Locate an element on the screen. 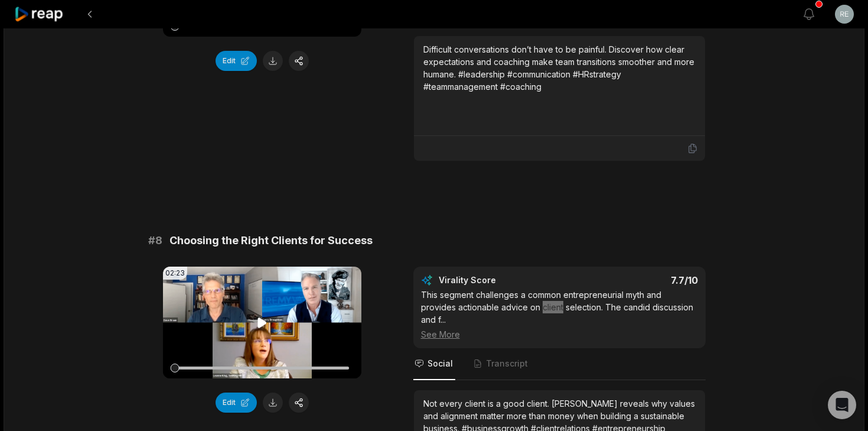 This screenshot has height=431, width=868. span: # 8 is located at coordinates (155, 240).